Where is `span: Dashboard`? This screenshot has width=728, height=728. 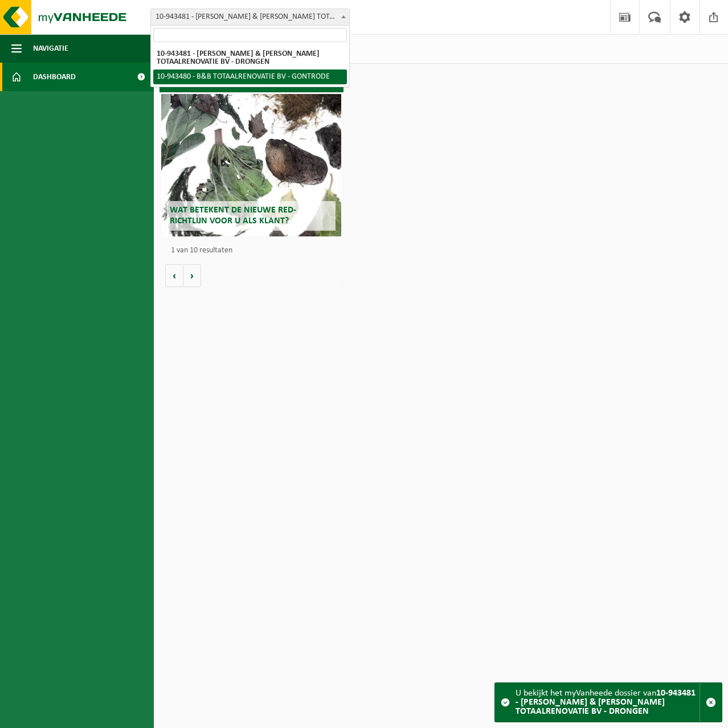 span: Dashboard is located at coordinates (54, 77).